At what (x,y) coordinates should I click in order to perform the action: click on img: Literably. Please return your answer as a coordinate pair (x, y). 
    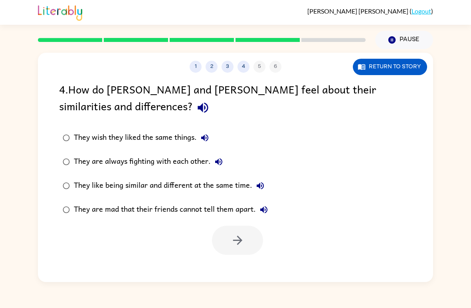
    Looking at the image, I should click on (60, 12).